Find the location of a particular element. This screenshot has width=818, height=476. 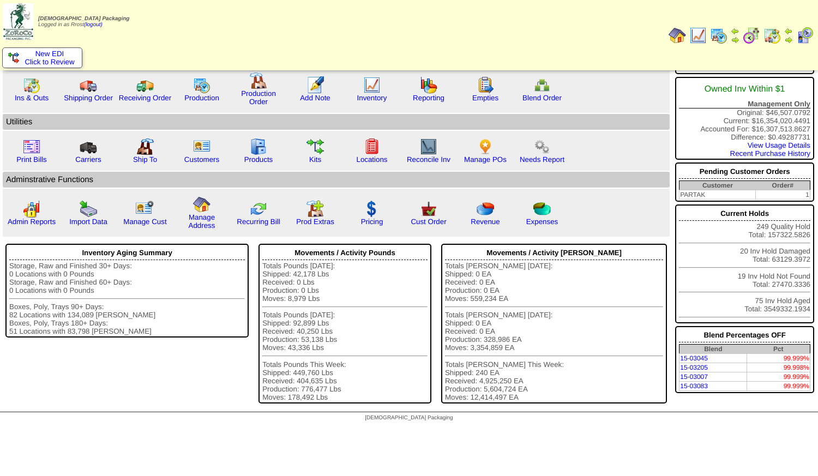

a: Shipping Order is located at coordinates (88, 98).